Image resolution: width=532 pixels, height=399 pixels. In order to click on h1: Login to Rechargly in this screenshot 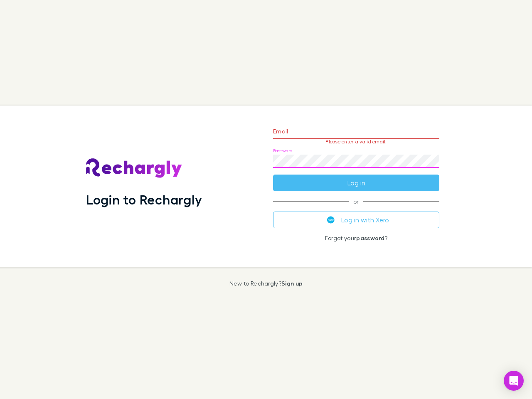, I will do `click(144, 199)`.